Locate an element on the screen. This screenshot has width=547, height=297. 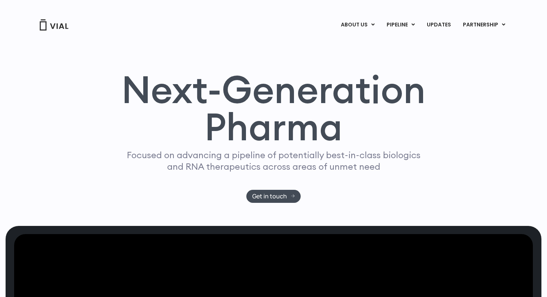
p: Focused on advancing a pipeline of potentially best-in-class biologics and RNA therapeutics acros... is located at coordinates (274, 161).